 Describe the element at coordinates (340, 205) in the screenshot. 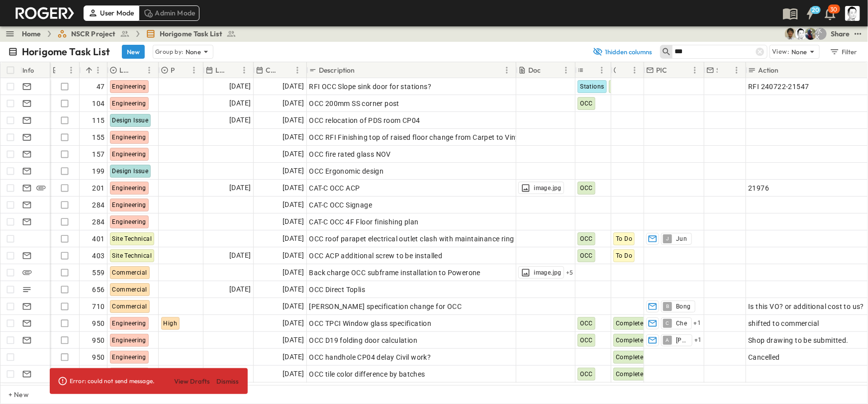

I see `span: CAT-C OCC Signage` at that location.